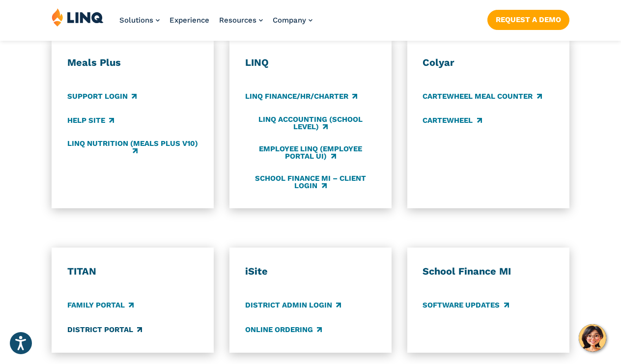 This screenshot has height=364, width=621. What do you see at coordinates (102, 96) in the screenshot?
I see `a: Support Login` at bounding box center [102, 96].